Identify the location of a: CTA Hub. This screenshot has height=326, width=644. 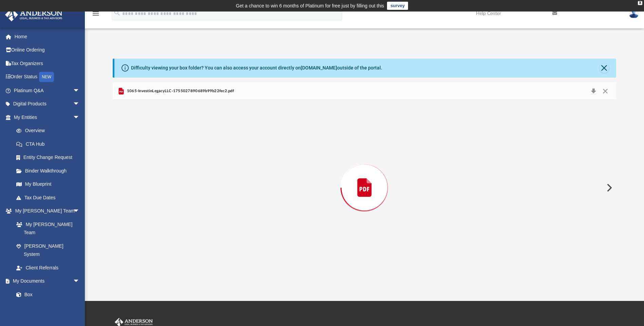
(49, 144).